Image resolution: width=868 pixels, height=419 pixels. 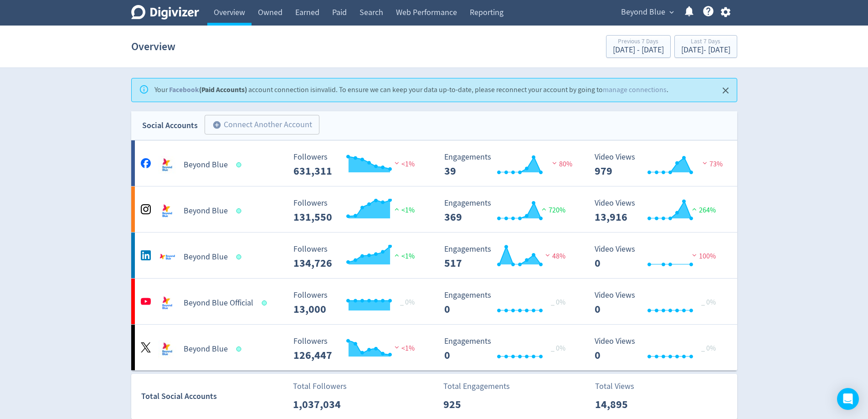 I want to click on svg: Engagements 39, so click(x=508, y=165).